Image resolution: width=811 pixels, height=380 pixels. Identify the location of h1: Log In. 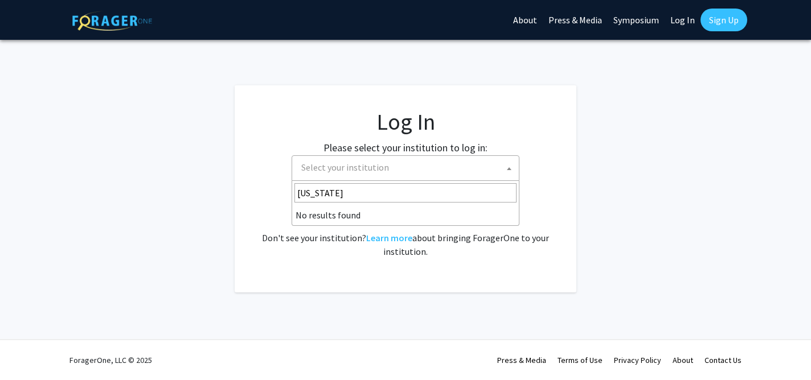
(405, 122).